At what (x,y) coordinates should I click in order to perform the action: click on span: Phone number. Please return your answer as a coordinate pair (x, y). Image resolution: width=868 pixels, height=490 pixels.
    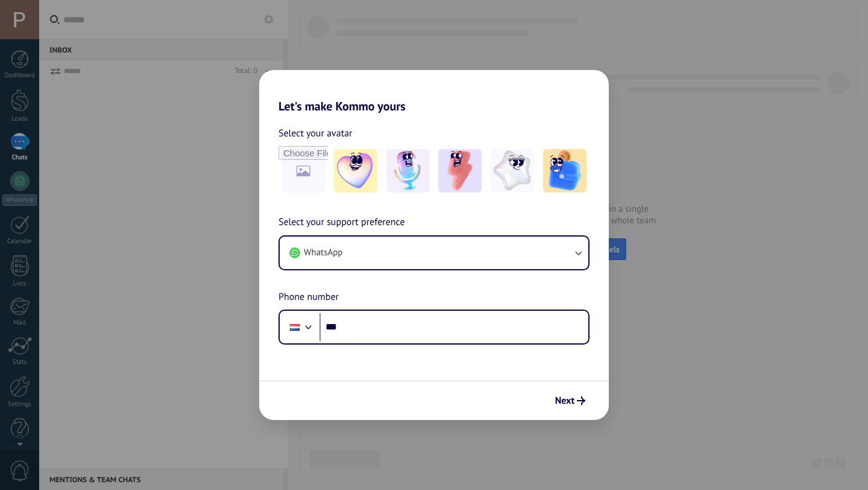
    Looking at the image, I should click on (309, 298).